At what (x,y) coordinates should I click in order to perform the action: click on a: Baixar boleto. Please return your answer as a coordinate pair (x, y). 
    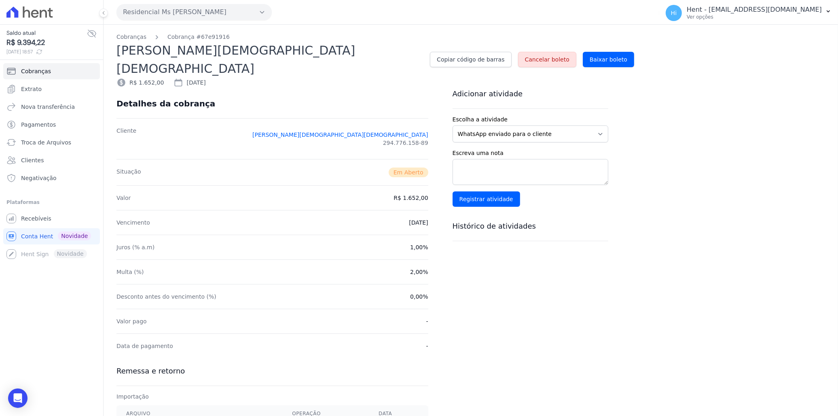
    Looking at the image, I should click on (608, 59).